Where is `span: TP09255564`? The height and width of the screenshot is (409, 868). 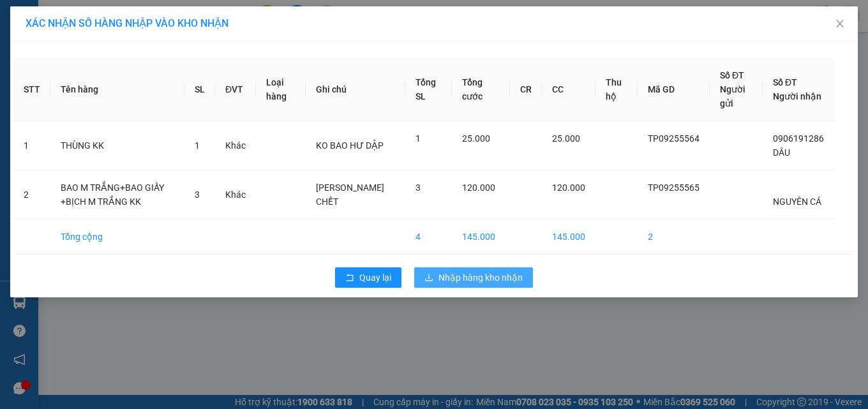
span: TP09255564 is located at coordinates (674, 138).